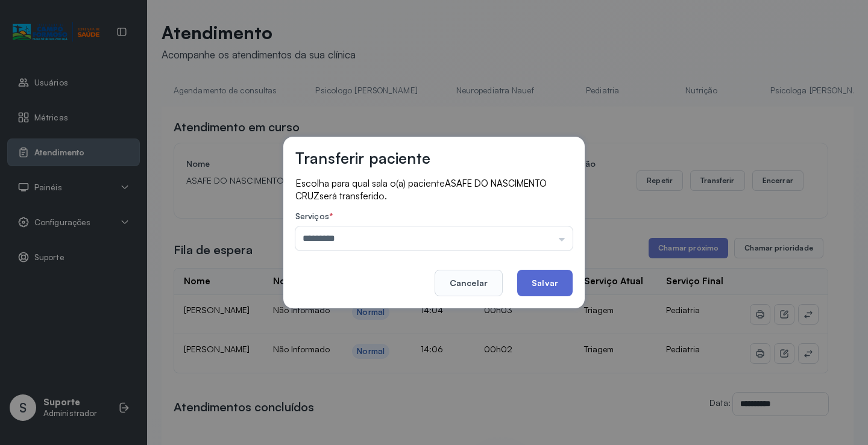 This screenshot has width=868, height=445. Describe the element at coordinates (434, 189) in the screenshot. I see `p: Escolha para qual sala o(a) paciente será transferido.` at that location.